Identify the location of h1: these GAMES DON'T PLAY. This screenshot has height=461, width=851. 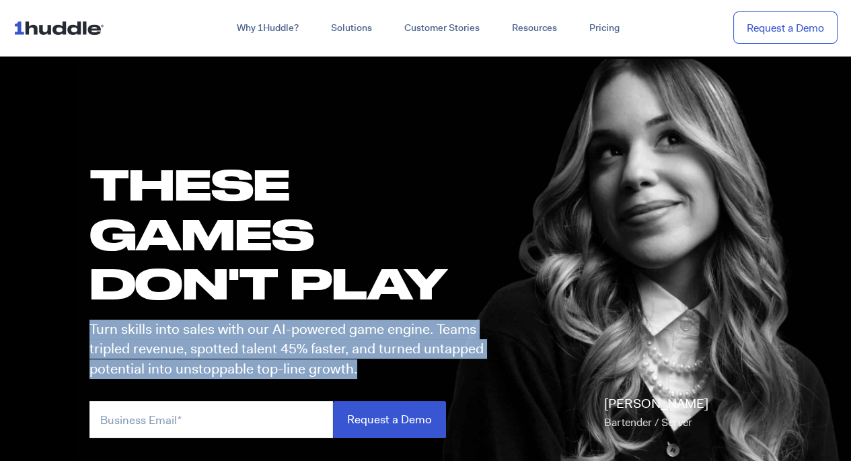
(293, 233).